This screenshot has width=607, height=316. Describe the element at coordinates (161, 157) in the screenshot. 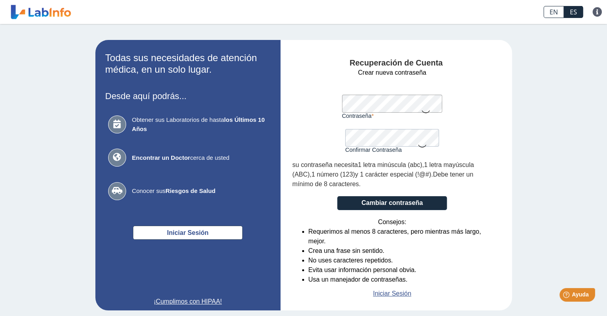

I see `b: Encontrar un Doctor` at that location.